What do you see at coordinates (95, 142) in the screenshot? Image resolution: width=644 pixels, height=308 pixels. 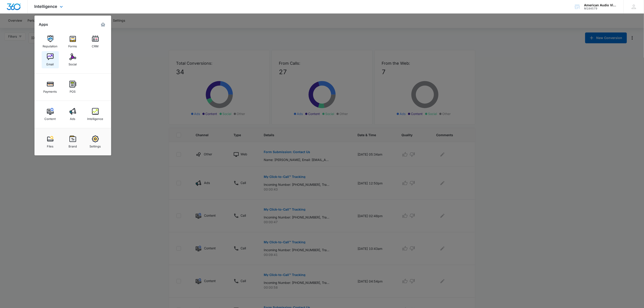 I see `a: Settings` at bounding box center [95, 142].